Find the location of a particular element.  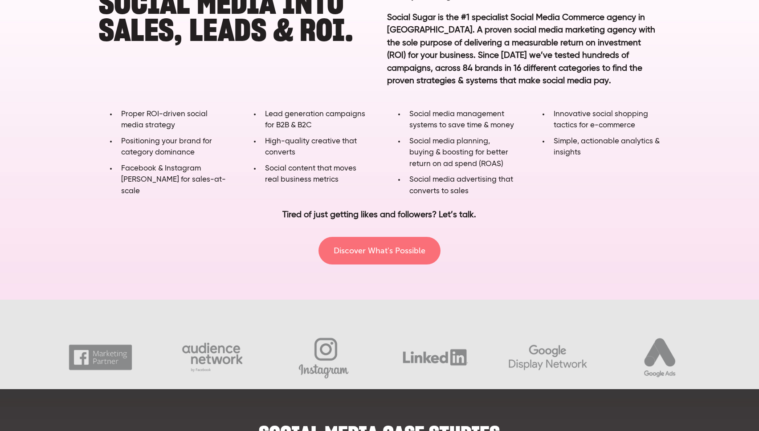

span: Social media management systems to save time & money is located at coordinates (462, 120).